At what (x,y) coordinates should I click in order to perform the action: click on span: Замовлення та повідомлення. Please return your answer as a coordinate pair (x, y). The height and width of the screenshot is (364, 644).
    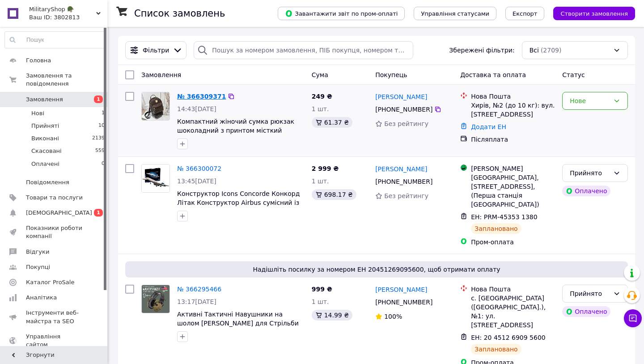
    Looking at the image, I should click on (67, 80).